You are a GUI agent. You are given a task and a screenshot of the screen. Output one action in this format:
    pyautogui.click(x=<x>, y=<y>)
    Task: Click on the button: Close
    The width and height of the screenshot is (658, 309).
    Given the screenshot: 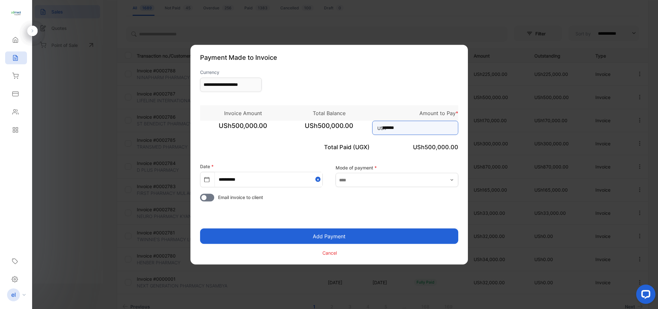 What is the action you would take?
    pyautogui.click(x=319, y=179)
    